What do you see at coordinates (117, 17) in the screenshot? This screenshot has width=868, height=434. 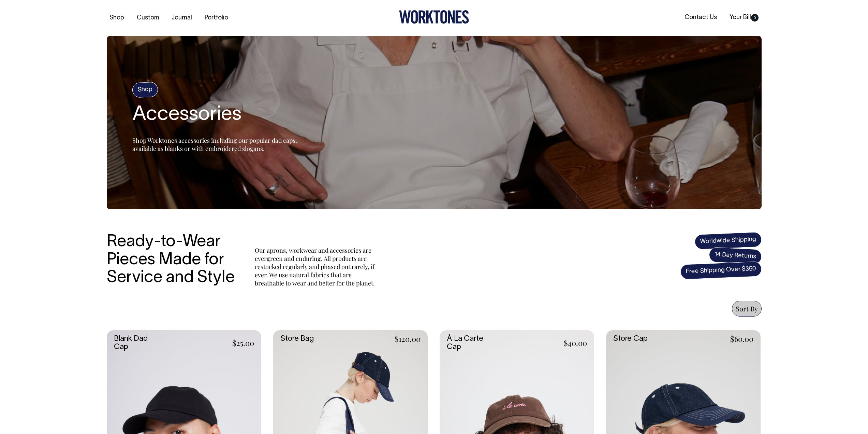 I see `a: Shop` at bounding box center [117, 17].